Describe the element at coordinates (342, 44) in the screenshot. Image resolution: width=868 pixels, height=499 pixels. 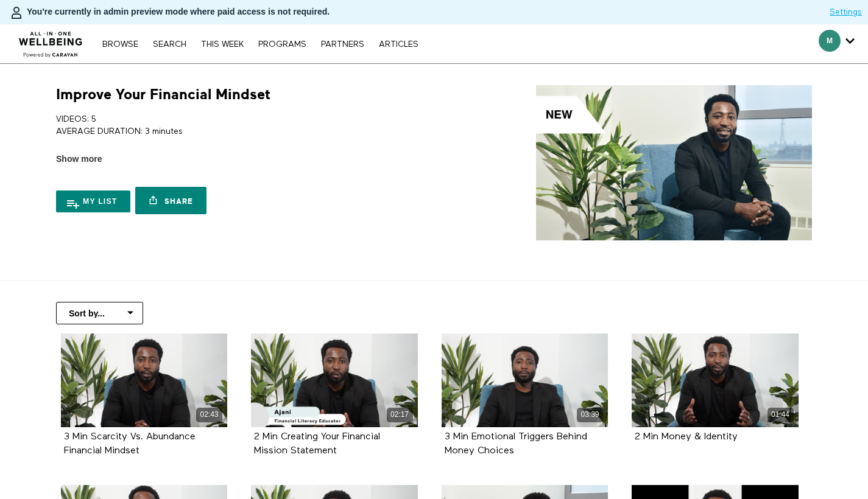
I see `a: PARTNERS` at that location.